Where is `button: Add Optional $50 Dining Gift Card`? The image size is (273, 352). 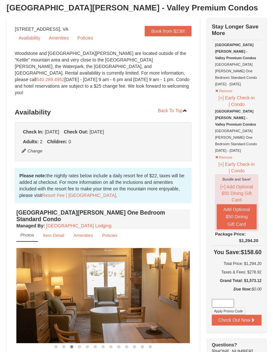 button: Add Optional $50 Dining Gift Card is located at coordinates (237, 217).